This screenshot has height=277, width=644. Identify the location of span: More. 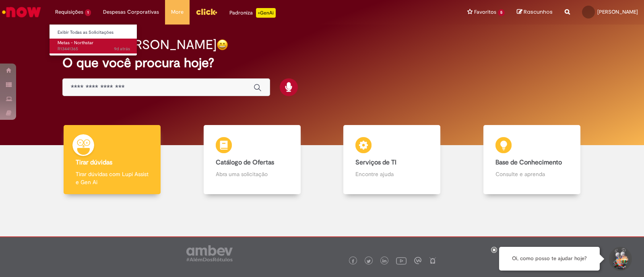
(177, 12).